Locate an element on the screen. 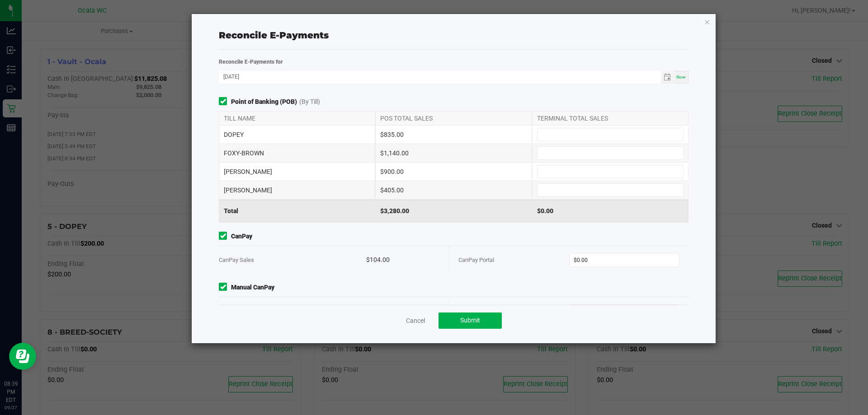 Image resolution: width=868 pixels, height=415 pixels. div: $405.00 is located at coordinates (454, 190).